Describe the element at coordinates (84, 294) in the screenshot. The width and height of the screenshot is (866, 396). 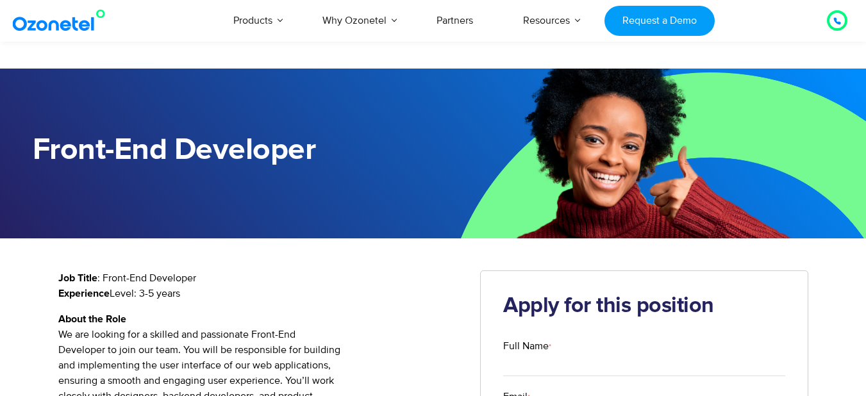
I see `strong: Experience` at that location.